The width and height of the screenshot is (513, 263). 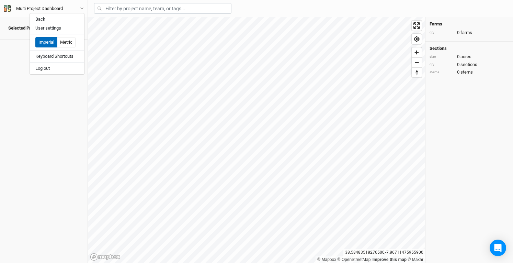 What do you see at coordinates (469, 33) in the screenshot?
I see `div: 0 farms` at bounding box center [469, 33].